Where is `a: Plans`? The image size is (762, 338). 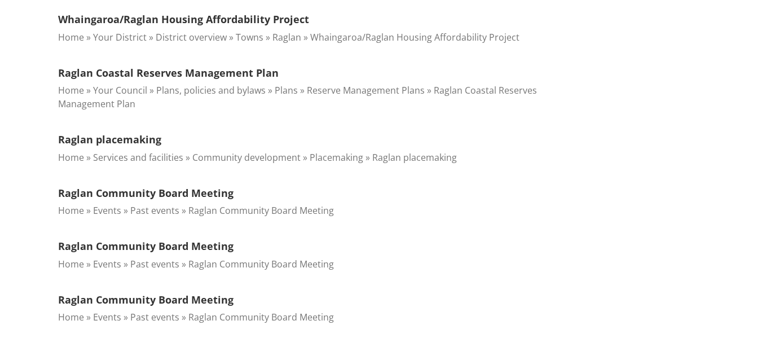
a: Plans is located at coordinates (286, 90).